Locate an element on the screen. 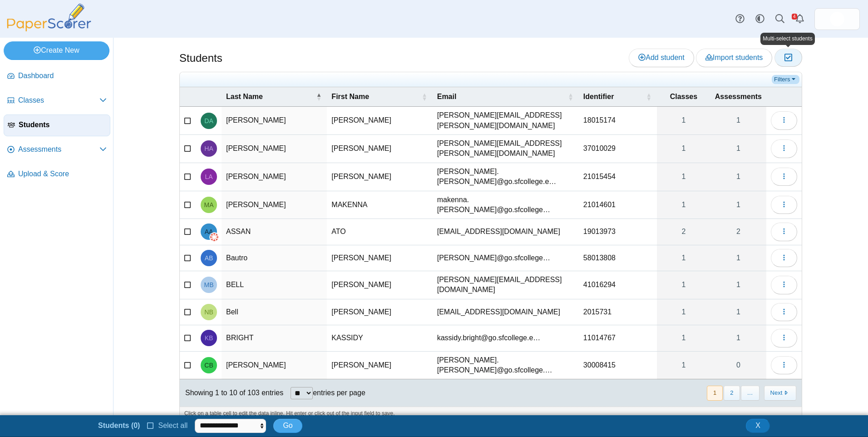 This screenshot has width=868, height=437. span: Select all is located at coordinates (171, 425).